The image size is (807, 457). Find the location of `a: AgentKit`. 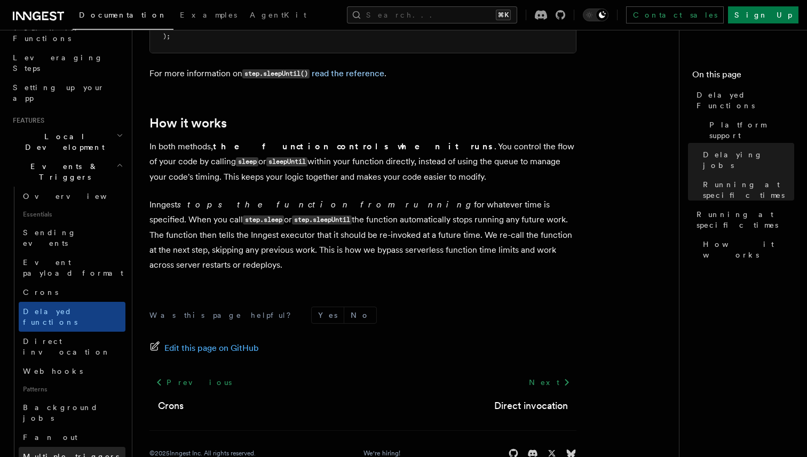

a: AgentKit is located at coordinates (278, 16).